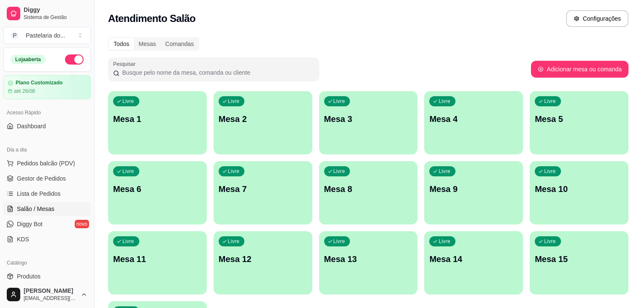 The image size is (642, 308). What do you see at coordinates (579, 259) in the screenshot?
I see `p: Mesa 15` at bounding box center [579, 259].